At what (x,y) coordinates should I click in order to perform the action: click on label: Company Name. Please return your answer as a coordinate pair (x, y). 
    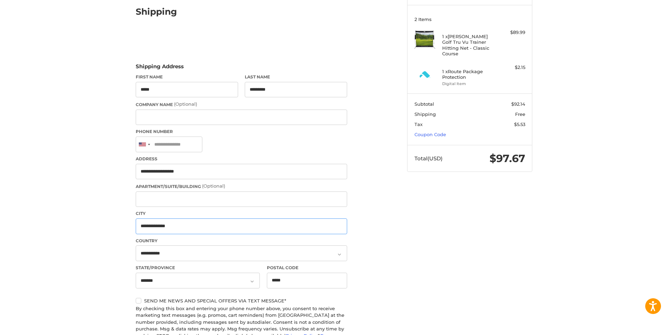
    Looking at the image, I should click on (241, 104).